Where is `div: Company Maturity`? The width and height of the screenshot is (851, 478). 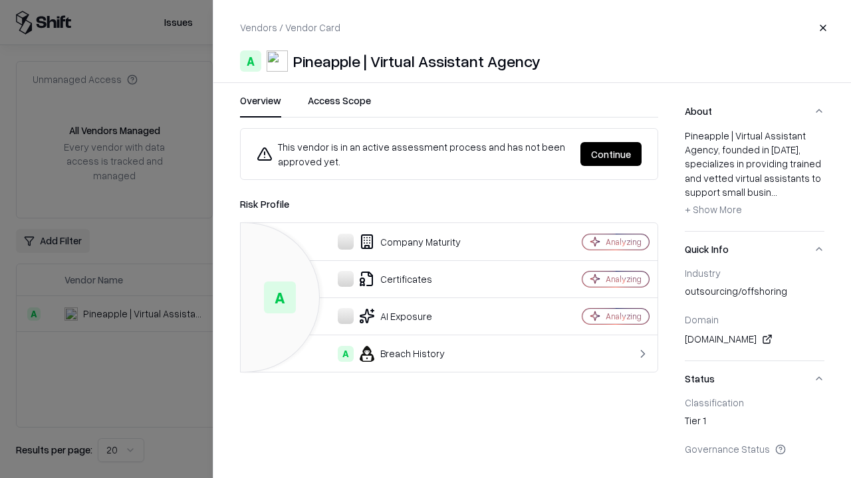
div: Company Maturity is located at coordinates (393, 242).